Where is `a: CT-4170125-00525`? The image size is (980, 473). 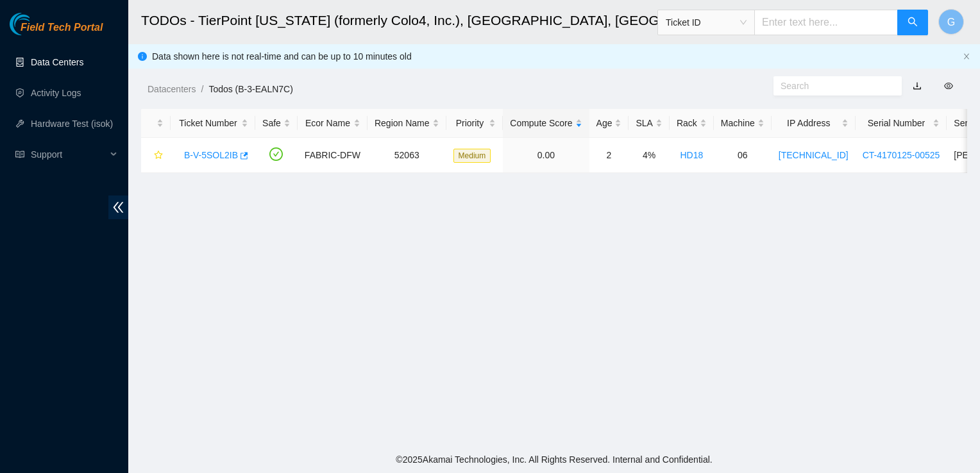 a: CT-4170125-00525 is located at coordinates (901, 155).